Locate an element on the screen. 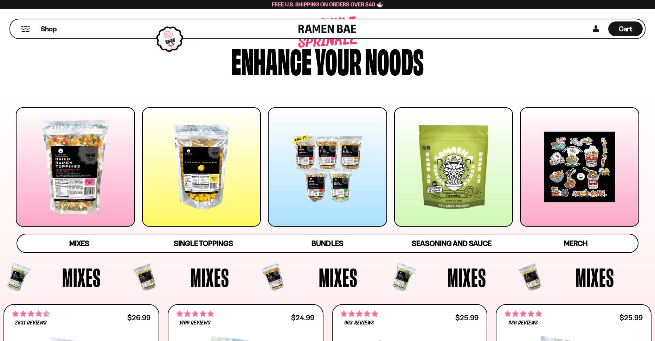 The height and width of the screenshot is (341, 655). button: Mobile Menu Trigger is located at coordinates (25, 29).